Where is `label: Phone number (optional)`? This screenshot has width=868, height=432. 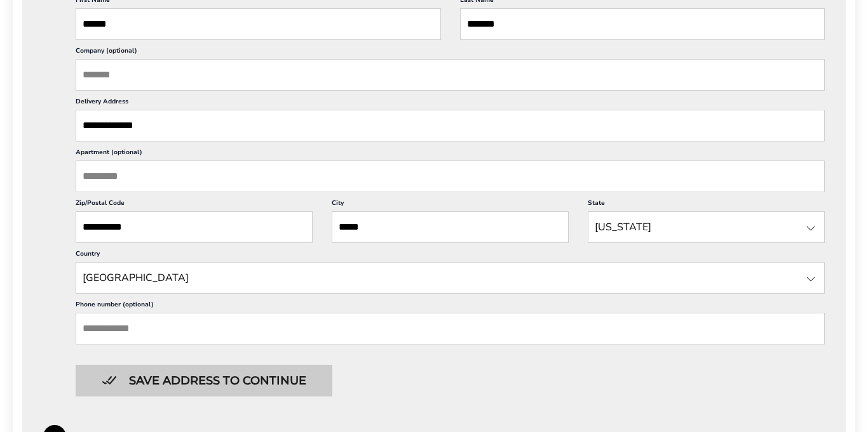
label: Phone number (optional) is located at coordinates (450, 307).